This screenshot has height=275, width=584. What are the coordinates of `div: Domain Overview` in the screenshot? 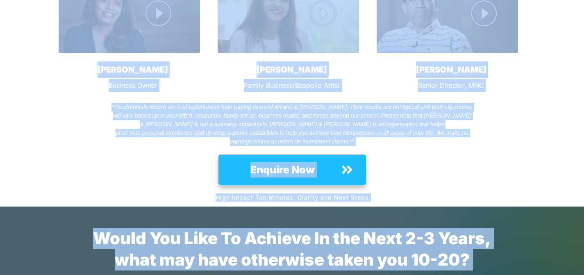 It's located at (52, 51).